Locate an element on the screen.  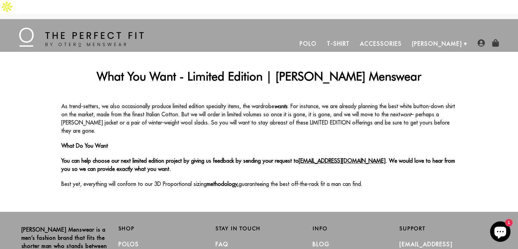
h2: Support is located at coordinates (448, 228).